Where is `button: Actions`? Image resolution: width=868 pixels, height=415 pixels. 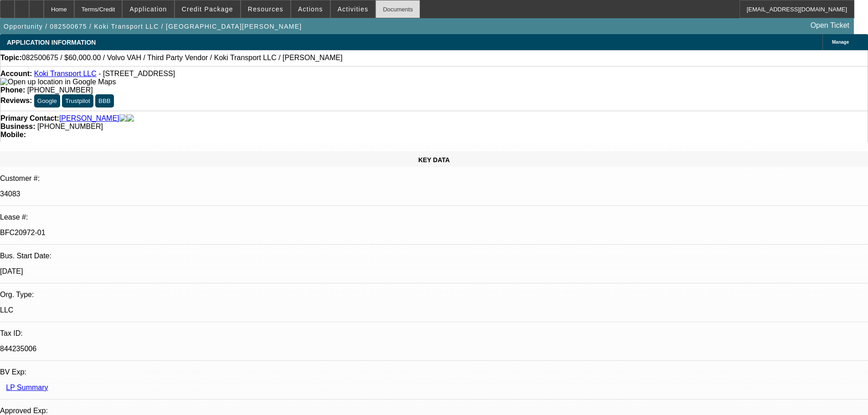
button: Actions is located at coordinates (310, 9).